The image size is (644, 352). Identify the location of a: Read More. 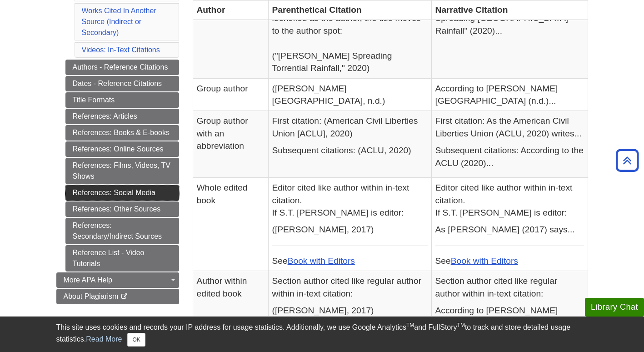
(104, 339).